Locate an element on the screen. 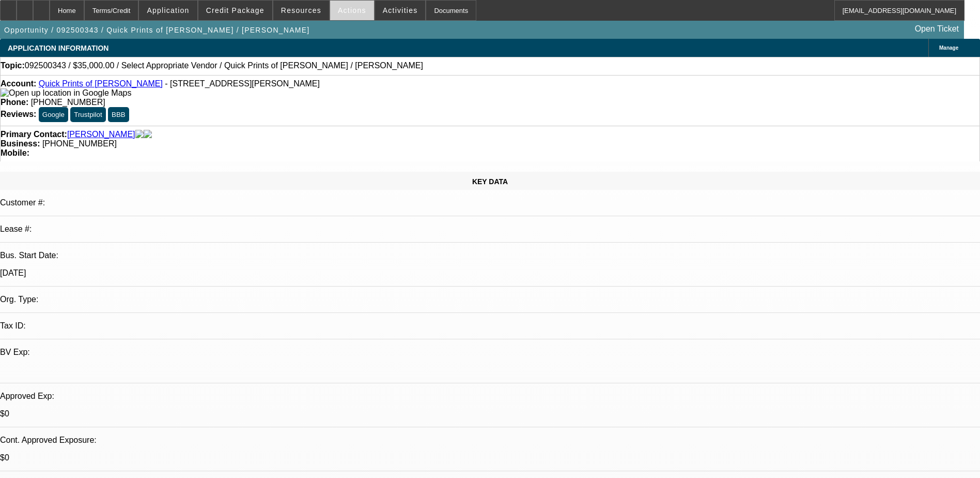  strong: Reviews: is located at coordinates (18, 114).